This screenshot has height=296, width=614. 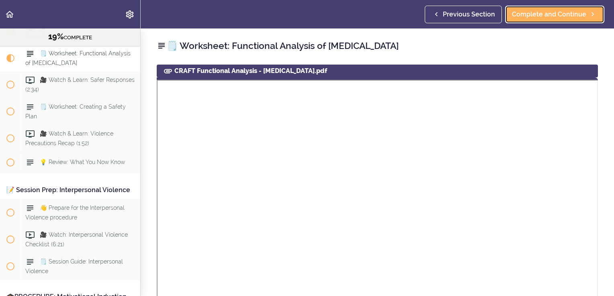 I want to click on a: Complete and Continue, so click(x=554, y=14).